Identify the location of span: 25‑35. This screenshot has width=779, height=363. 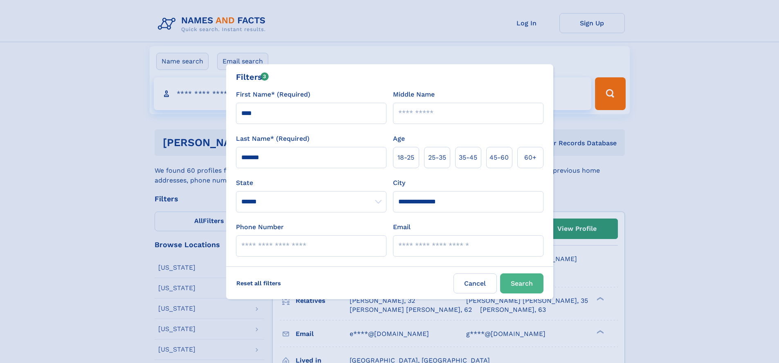
(437, 158).